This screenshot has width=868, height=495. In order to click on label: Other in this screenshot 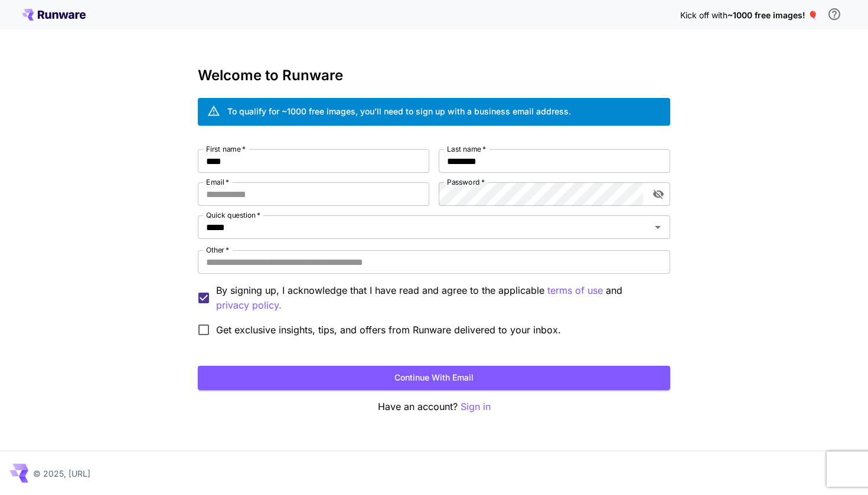, I will do `click(218, 250)`.